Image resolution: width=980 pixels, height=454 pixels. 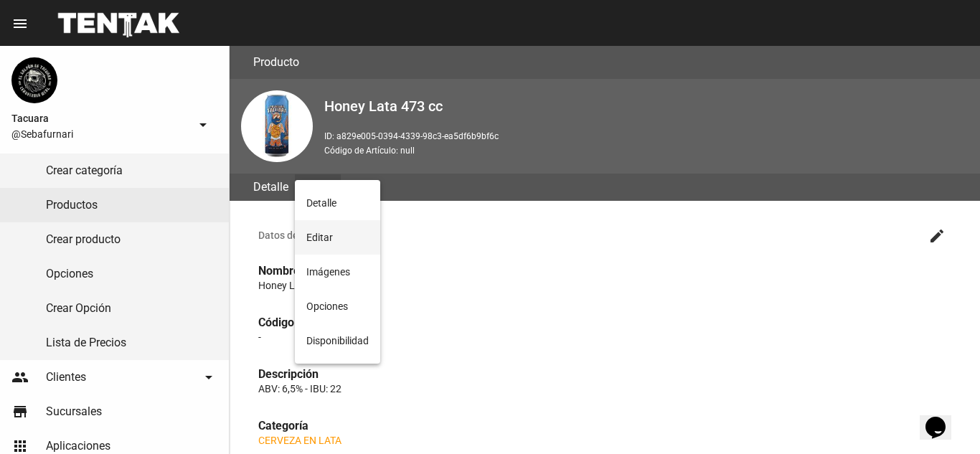 I want to click on button: Detalle, so click(x=337, y=203).